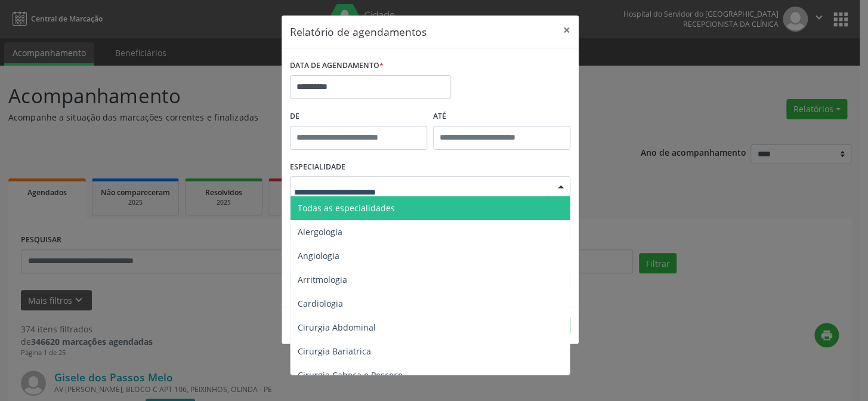 The image size is (868, 401). I want to click on span: Cirurgia Abdominal, so click(336, 327).